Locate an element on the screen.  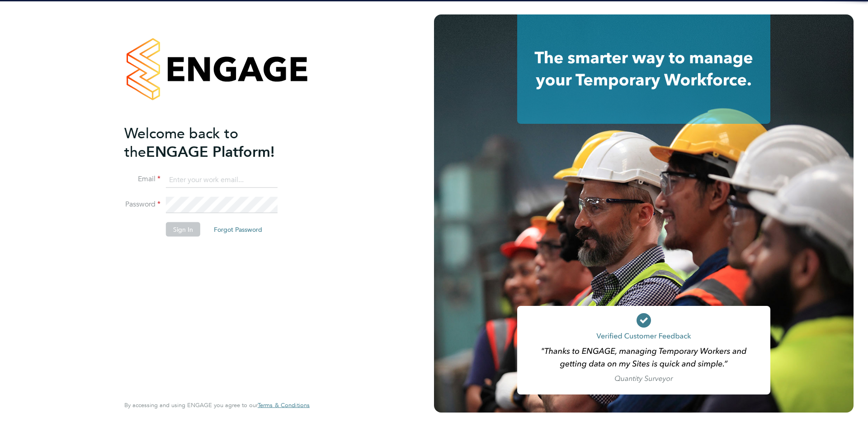
span: Welcome back to the is located at coordinates (181, 142).